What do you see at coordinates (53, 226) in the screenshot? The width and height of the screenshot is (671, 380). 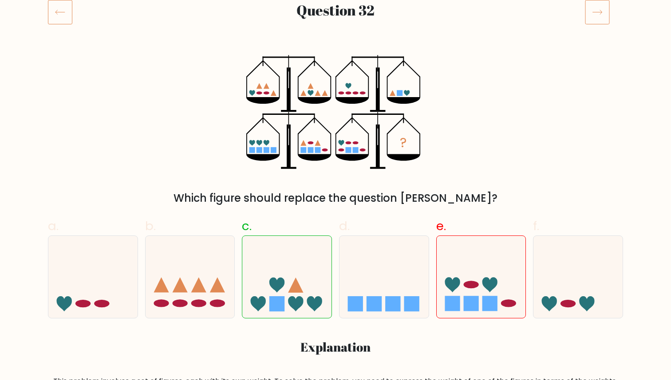 I see `span: a.` at bounding box center [53, 226].